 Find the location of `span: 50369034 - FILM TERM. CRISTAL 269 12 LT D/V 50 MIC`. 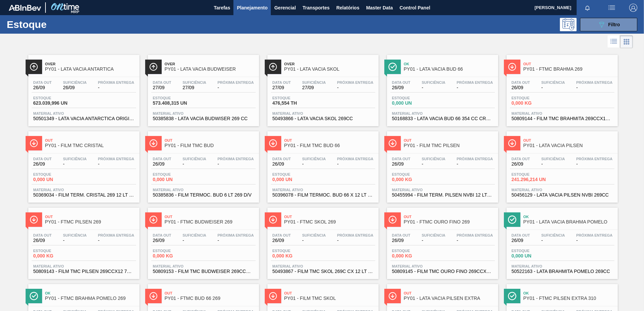

span: 50369034 - FILM TERM. CRISTAL 269 12 LT D/V 50 MIC is located at coordinates (84, 195).